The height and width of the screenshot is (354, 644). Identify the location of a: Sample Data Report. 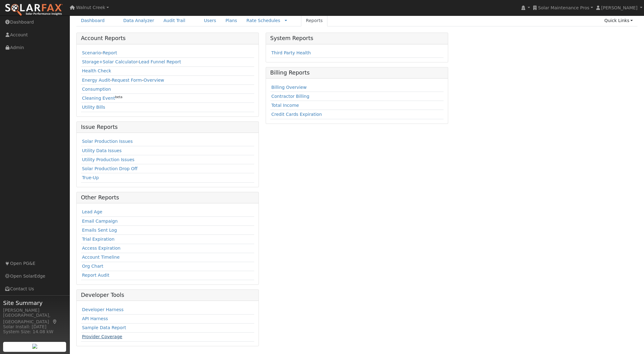
(104, 327).